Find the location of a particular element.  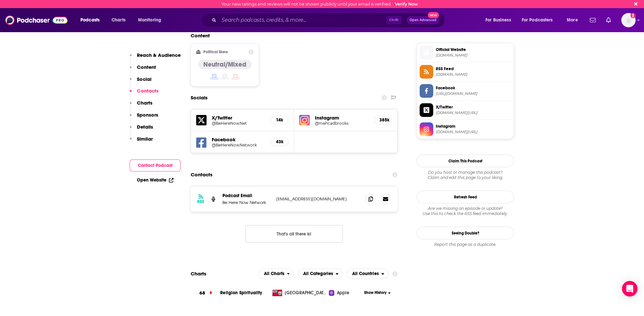

span: https://www.facebook.com/BeHereNowNetwork is located at coordinates (473, 93).